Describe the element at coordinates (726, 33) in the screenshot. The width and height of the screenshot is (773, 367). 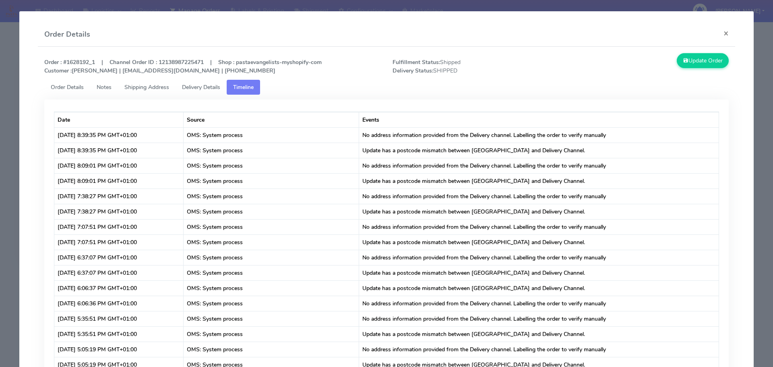
I see `button: Close` at that location.